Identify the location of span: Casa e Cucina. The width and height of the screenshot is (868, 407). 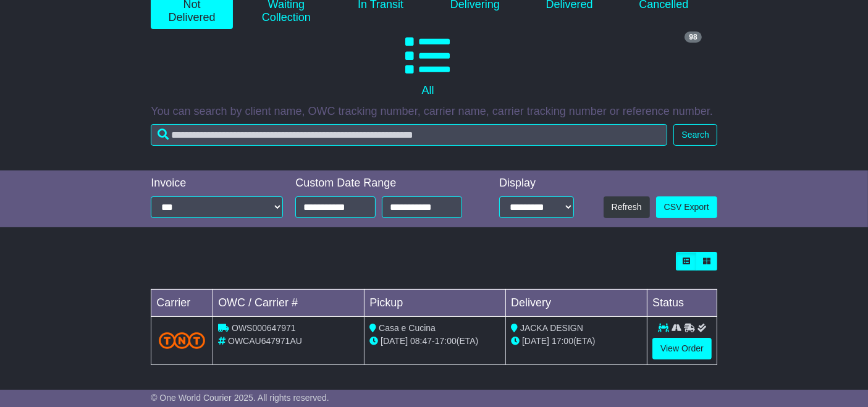
(407, 328).